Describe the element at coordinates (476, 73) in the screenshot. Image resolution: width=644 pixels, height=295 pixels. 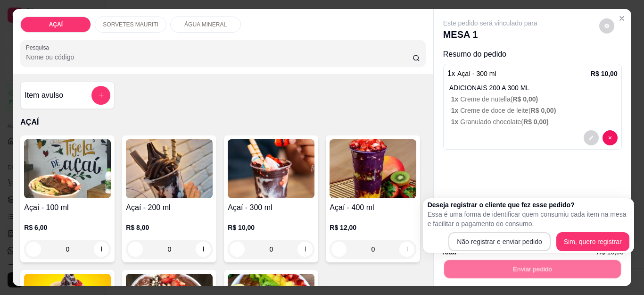
I see `span: Açaí - 300 ml` at that location.